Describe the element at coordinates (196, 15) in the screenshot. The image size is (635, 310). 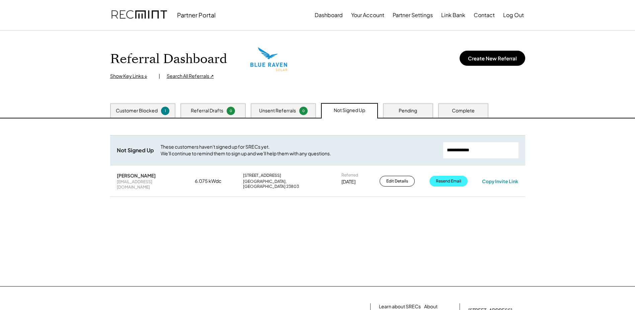
I see `div: Partner Portal` at that location.